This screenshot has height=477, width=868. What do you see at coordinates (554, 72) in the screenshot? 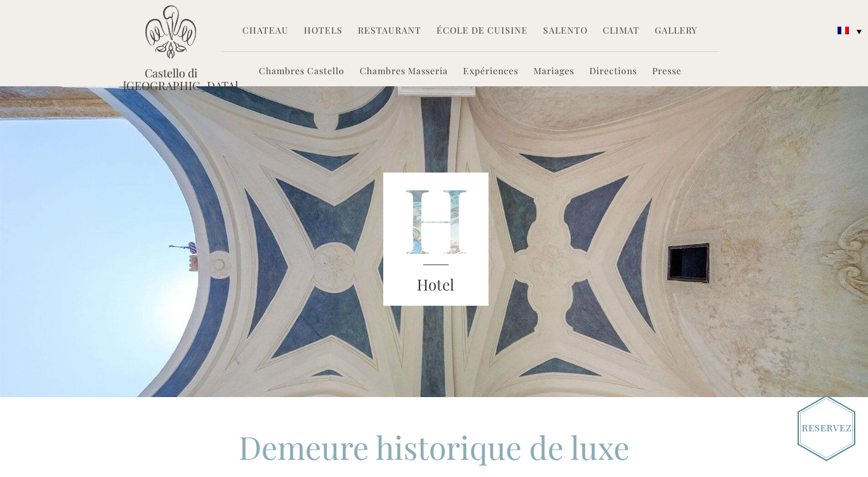
I see `a: Mariages` at bounding box center [554, 72].